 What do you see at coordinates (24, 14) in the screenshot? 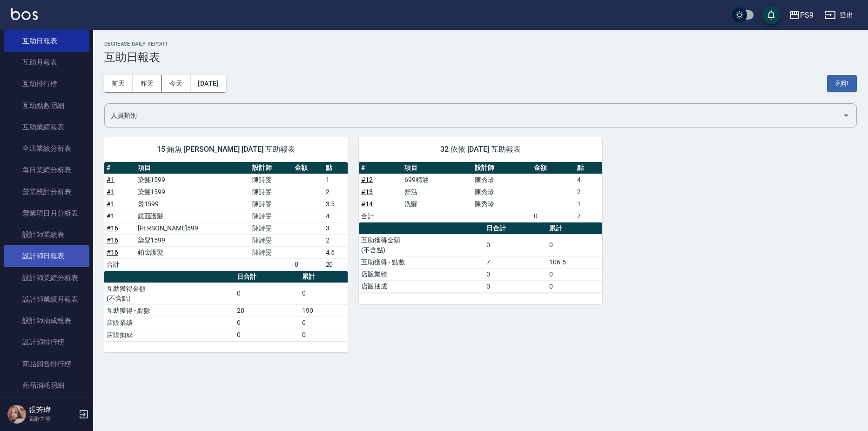
I see `img: Logo` at bounding box center [24, 14].